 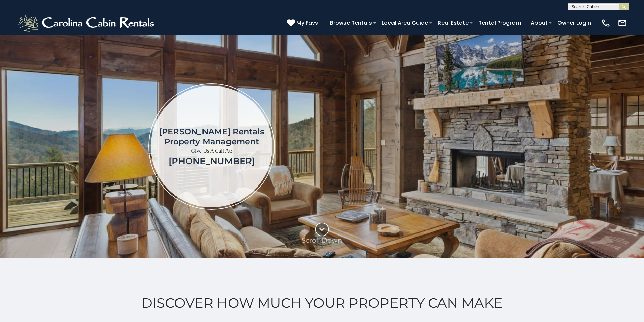 I want to click on a: About, so click(x=539, y=23).